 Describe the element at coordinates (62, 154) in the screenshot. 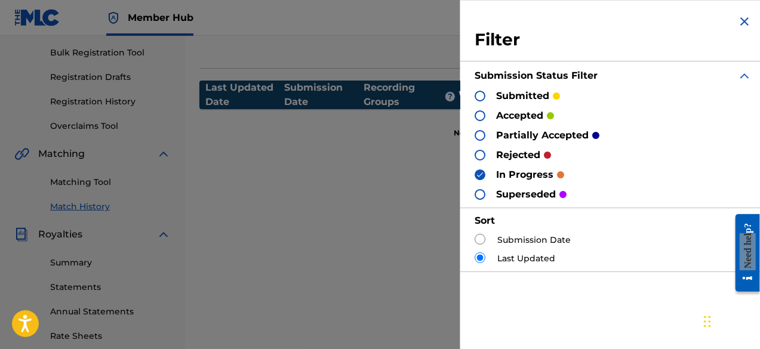

I see `span: Matching` at that location.